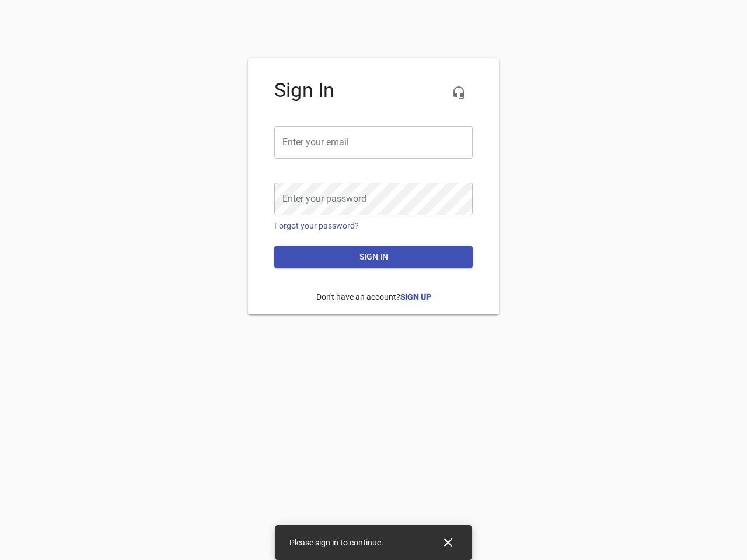  I want to click on span: Please sign in to continue., so click(336, 542).